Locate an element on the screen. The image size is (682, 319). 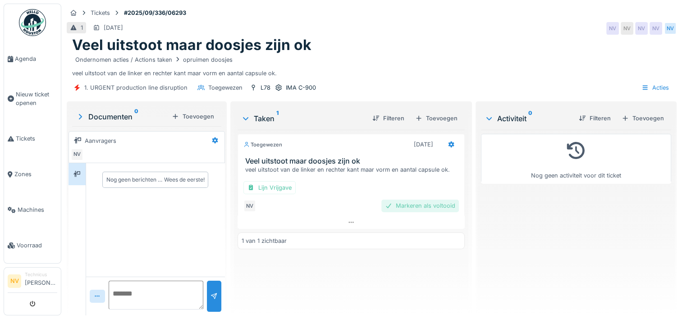
a: Agenda is located at coordinates (32, 59).